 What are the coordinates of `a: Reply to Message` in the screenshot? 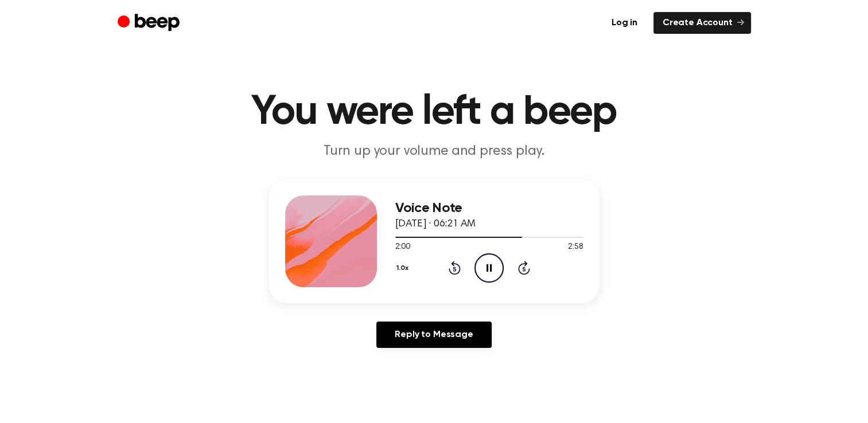 It's located at (434, 335).